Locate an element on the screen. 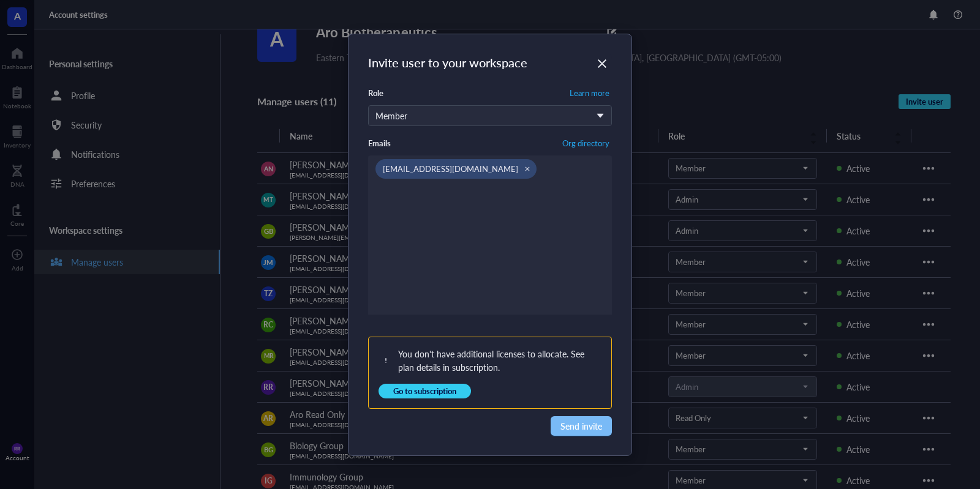  div: Role is located at coordinates (376, 93).